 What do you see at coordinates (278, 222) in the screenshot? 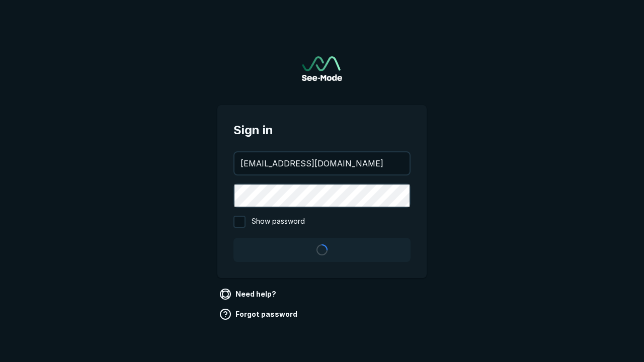
I see `span: Show password` at bounding box center [278, 222].